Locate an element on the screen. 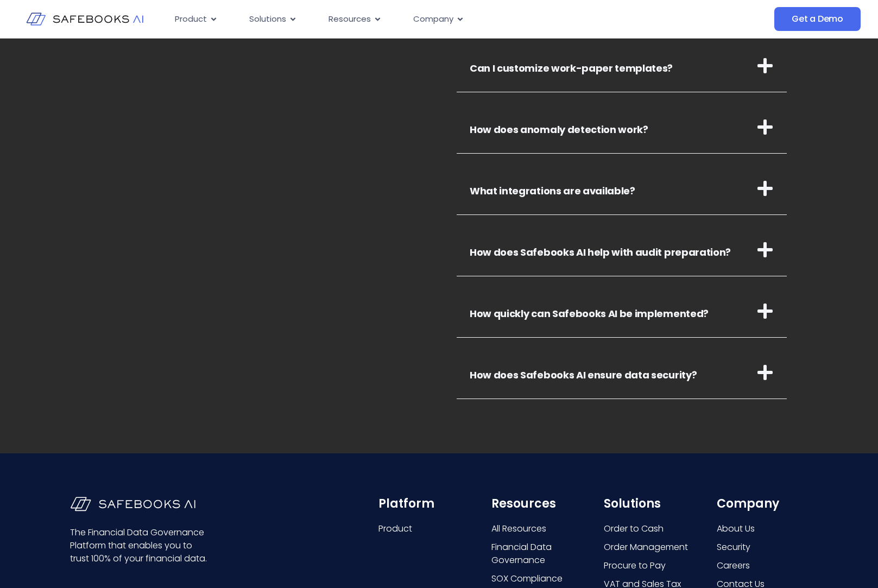 Image resolution: width=878 pixels, height=588 pixels. h3: What integrations are available? is located at coordinates (622, 188).